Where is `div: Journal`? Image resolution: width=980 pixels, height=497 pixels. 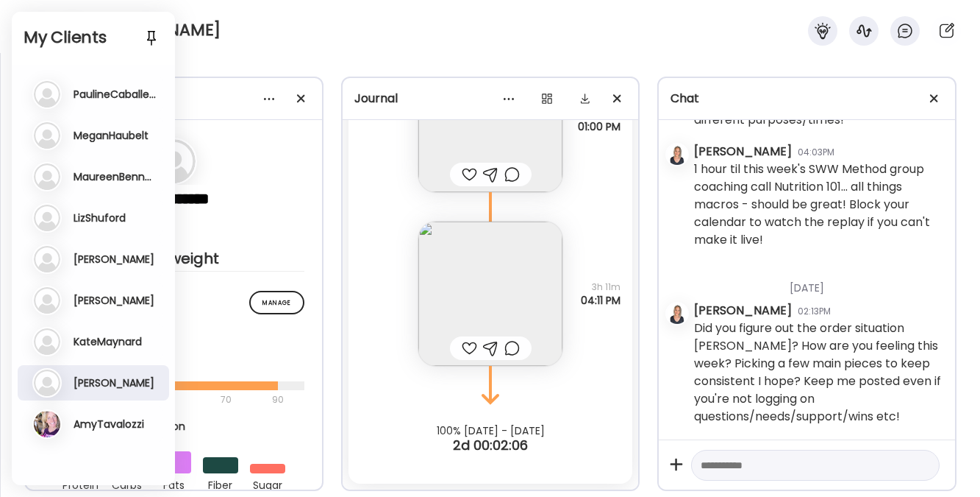
div: Journal is located at coordinates (490, 99).